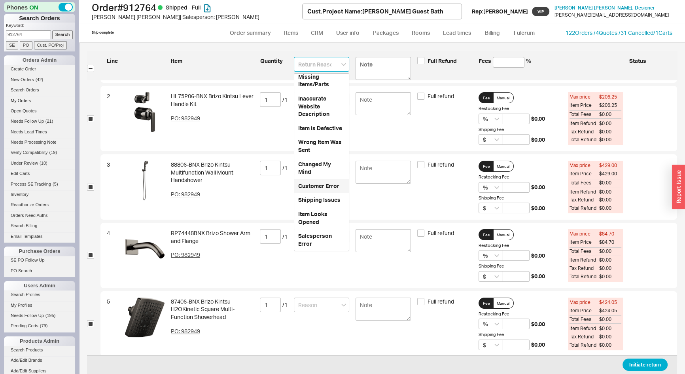 This screenshot has width=685, height=374. Describe the element at coordinates (645, 365) in the screenshot. I see `span: Initiate return` at that location.